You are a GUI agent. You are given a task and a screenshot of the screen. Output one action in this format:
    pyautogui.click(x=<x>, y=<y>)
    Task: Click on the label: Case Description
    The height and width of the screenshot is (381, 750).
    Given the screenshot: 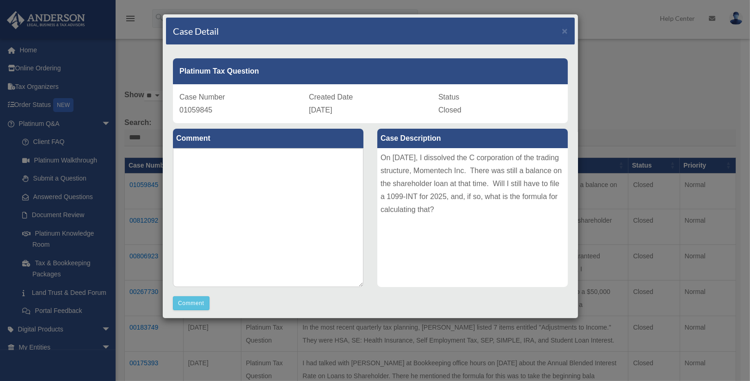 What is the action you would take?
    pyautogui.click(x=473, y=138)
    